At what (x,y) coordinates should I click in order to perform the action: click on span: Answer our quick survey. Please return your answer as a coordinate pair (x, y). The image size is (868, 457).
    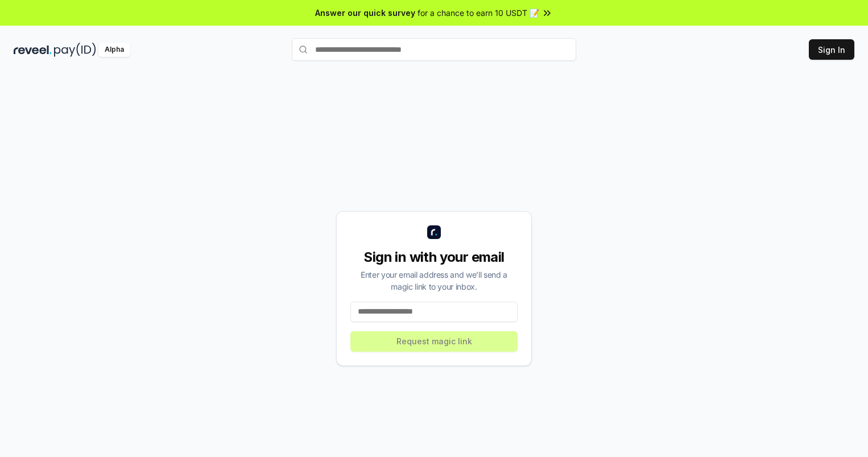
    Looking at the image, I should click on (365, 13).